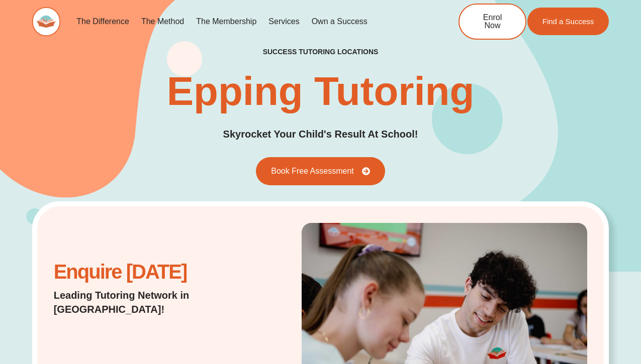 Image resolution: width=641 pixels, height=364 pixels. Describe the element at coordinates (321, 92) in the screenshot. I see `h1: Epping Tutoring` at that location.